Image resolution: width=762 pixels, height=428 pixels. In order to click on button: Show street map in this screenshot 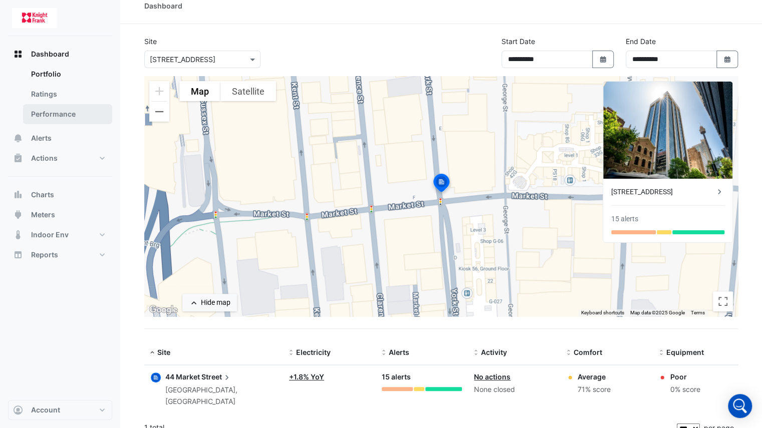, I will do `click(200, 91)`.